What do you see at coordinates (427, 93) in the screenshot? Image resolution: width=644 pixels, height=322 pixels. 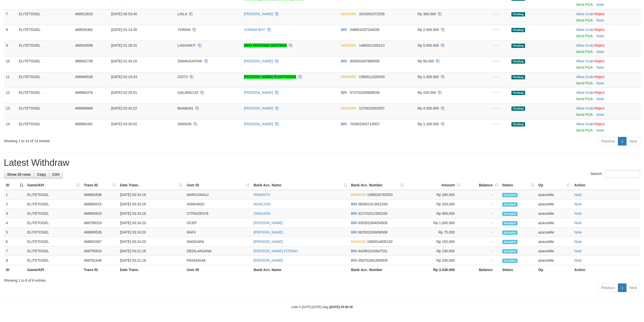 I see `span: Rp 100.000` at bounding box center [427, 93].